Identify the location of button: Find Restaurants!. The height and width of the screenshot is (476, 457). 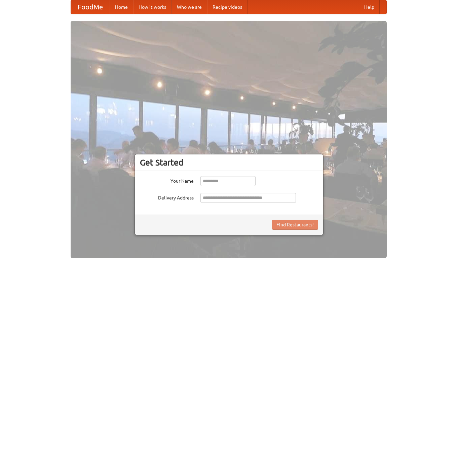
(295, 225).